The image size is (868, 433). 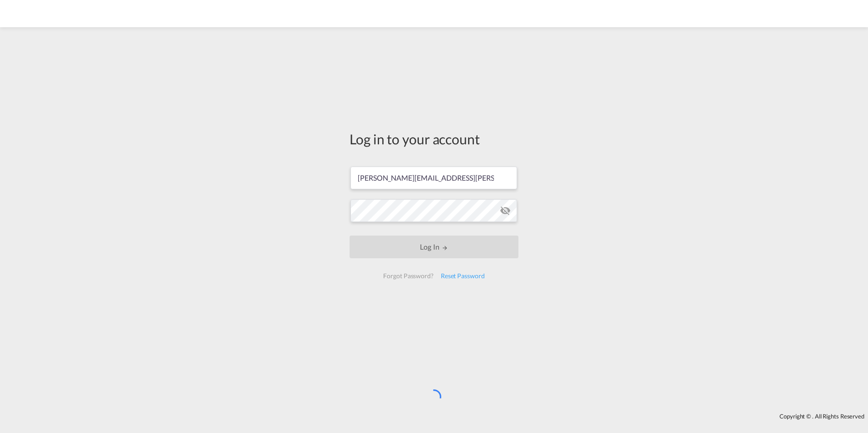 I want to click on div: Reset Password, so click(x=463, y=276).